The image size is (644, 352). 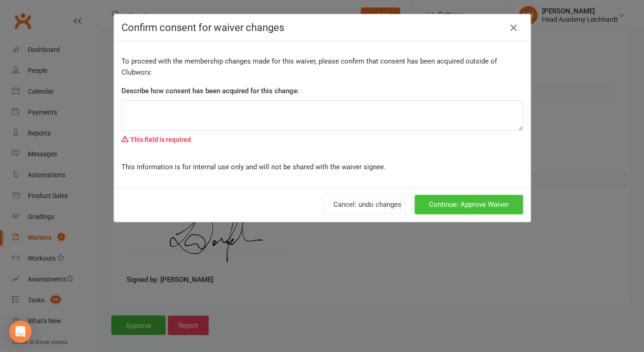 I want to click on div: This field is required, so click(x=322, y=139).